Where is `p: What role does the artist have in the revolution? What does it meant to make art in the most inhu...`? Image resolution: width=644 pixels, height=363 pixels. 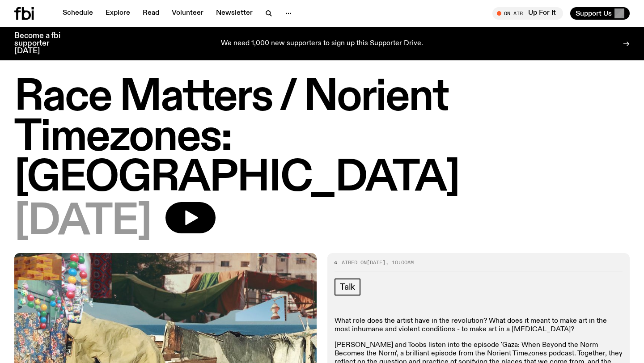 p: What role does the artist have in the revolution? What does it meant to make art in the most inhu... is located at coordinates (479, 326).